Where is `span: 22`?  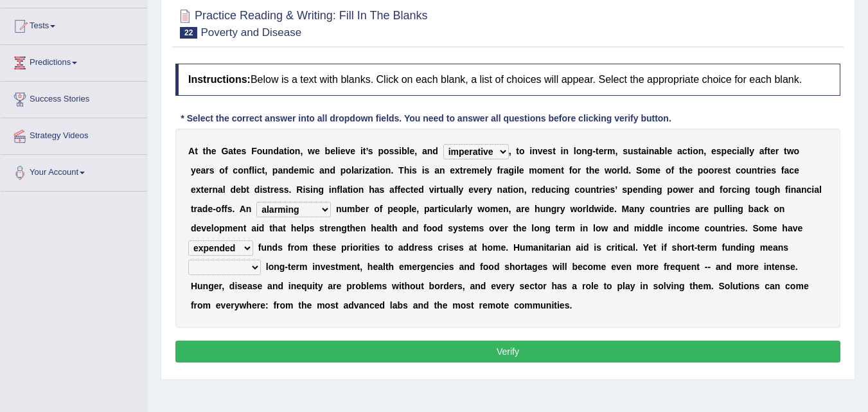
span: 22 is located at coordinates (188, 33).